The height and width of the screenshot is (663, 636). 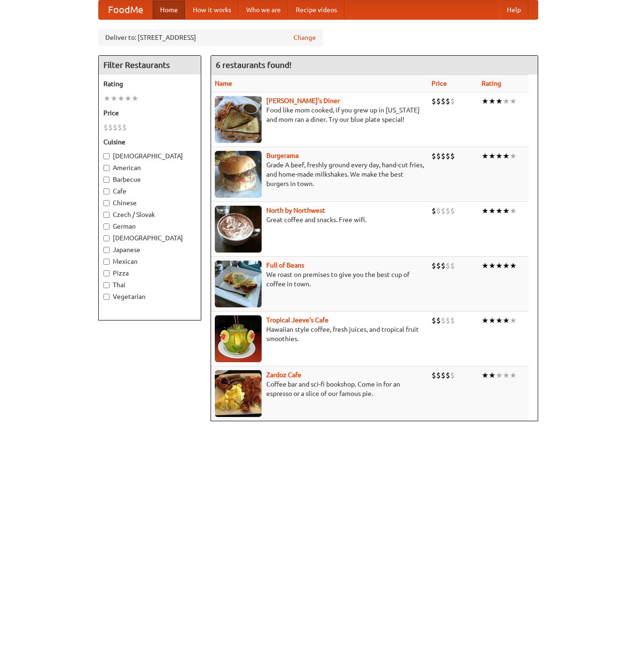 What do you see at coordinates (296, 210) in the screenshot?
I see `a: North by Northwest` at bounding box center [296, 210].